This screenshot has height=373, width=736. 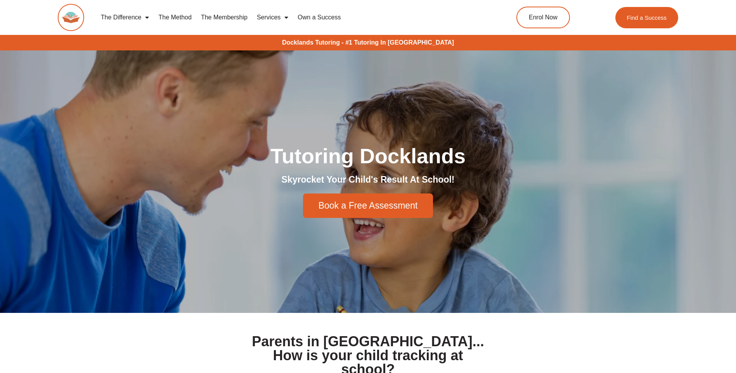 I want to click on a: Book a Free Assessment, so click(x=368, y=206).